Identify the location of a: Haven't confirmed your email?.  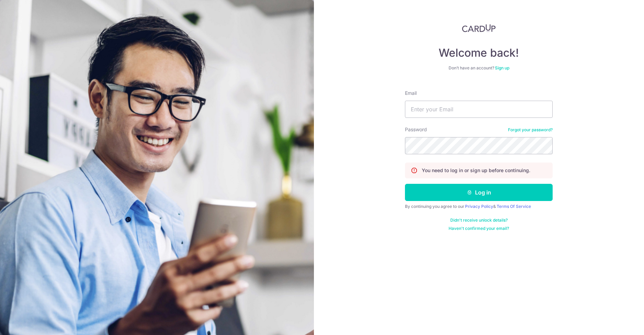
(479, 228).